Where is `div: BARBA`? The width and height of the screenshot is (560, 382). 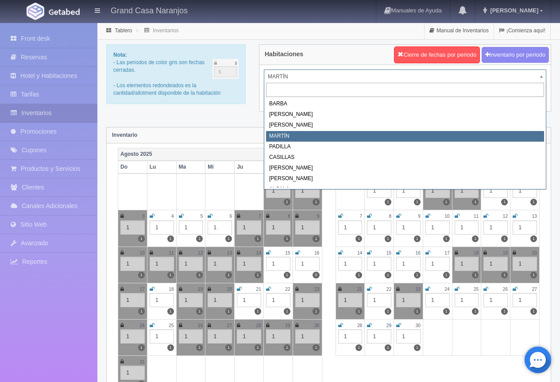 div: BARBA is located at coordinates (405, 104).